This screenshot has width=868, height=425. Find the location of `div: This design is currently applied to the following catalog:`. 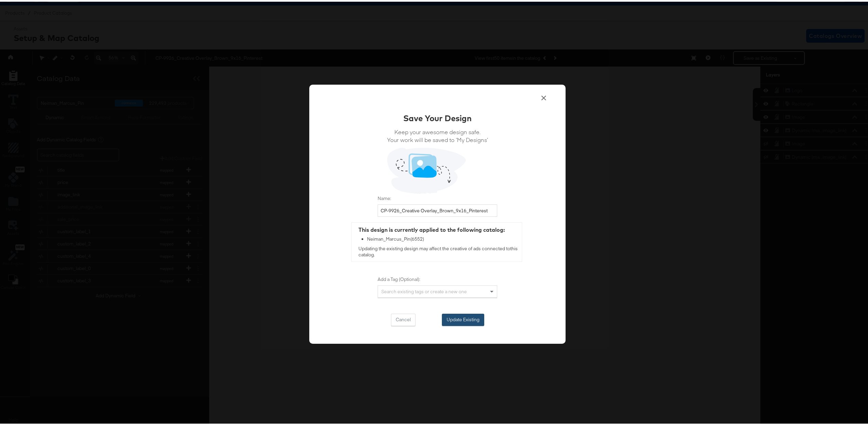

div: This design is currently applied to the following catalog: is located at coordinates (439, 228).